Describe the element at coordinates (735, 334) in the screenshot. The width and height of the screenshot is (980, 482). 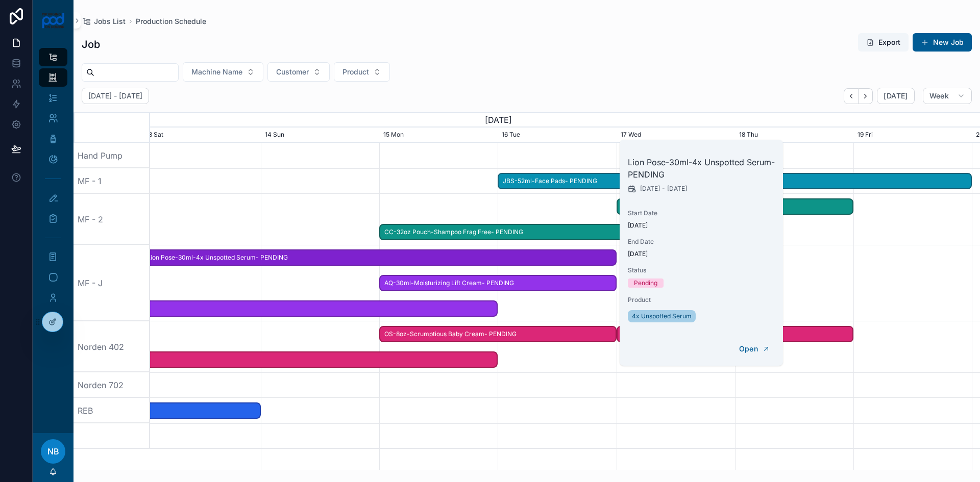
I see `div: Manscaped-3oz-Crop Cleanser- PENDING` at that location.